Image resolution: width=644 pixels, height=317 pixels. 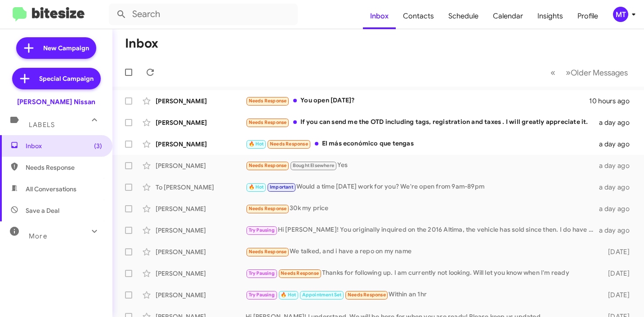 I want to click on a: Insights, so click(x=550, y=16).